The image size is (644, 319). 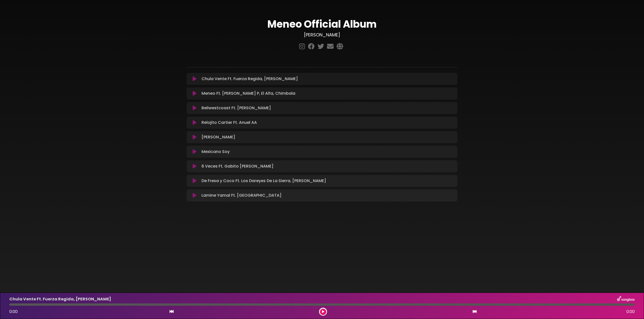 I want to click on h1: Meneo Official Album, so click(x=322, y=24).